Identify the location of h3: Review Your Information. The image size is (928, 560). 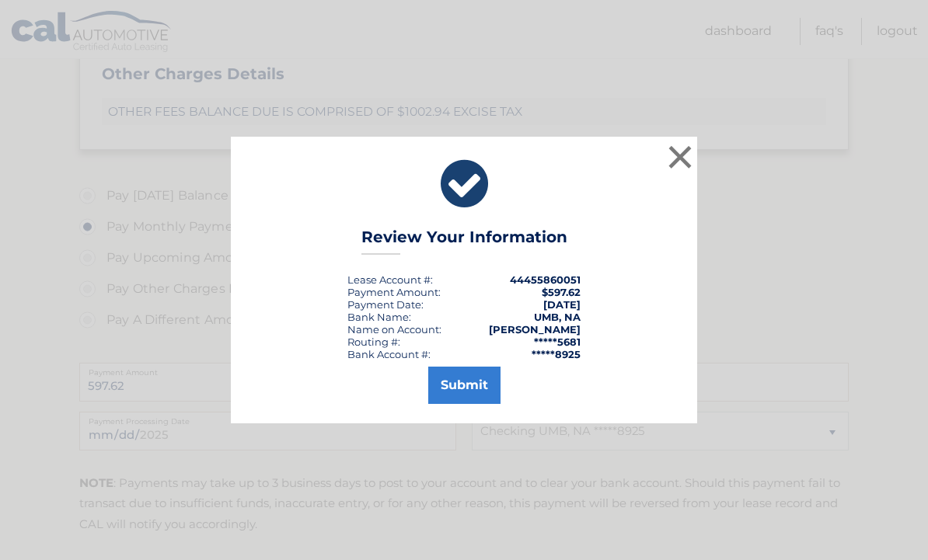
(464, 241).